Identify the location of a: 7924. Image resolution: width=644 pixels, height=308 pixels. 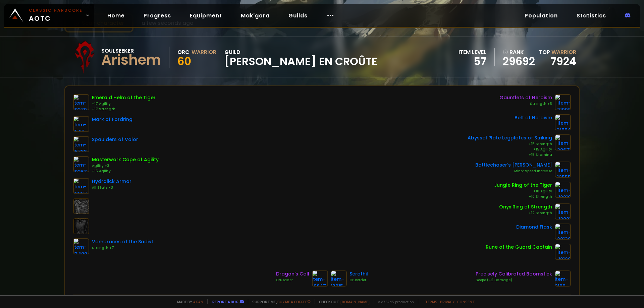
(563, 61).